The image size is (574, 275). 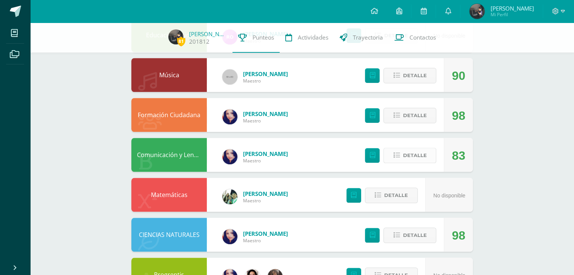 What do you see at coordinates (415, 38) in the screenshot?
I see `a: Contactos` at bounding box center [415, 38].